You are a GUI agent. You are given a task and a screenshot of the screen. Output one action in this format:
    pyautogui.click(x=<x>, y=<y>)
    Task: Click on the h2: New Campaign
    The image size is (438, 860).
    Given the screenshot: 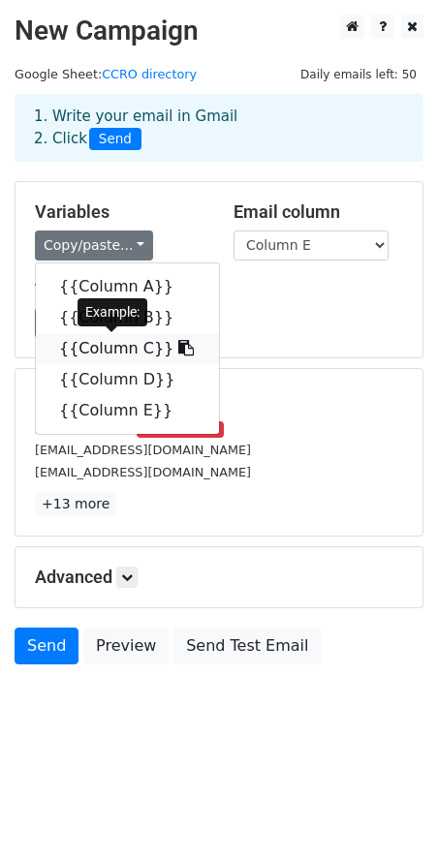 What is the action you would take?
    pyautogui.click(x=219, y=31)
    